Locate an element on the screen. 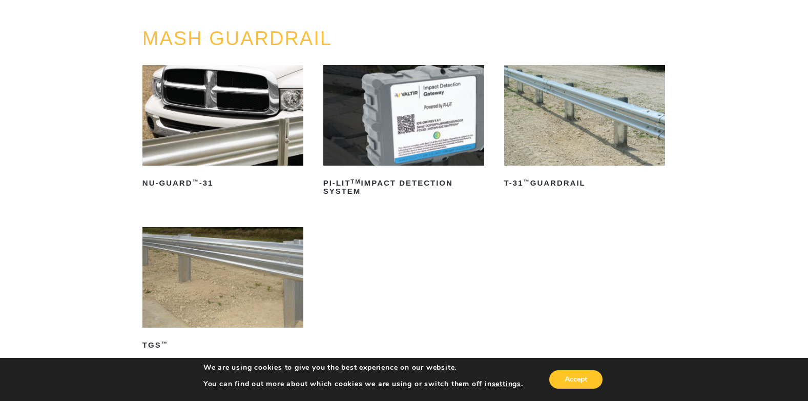  sup: TM is located at coordinates (356, 181).